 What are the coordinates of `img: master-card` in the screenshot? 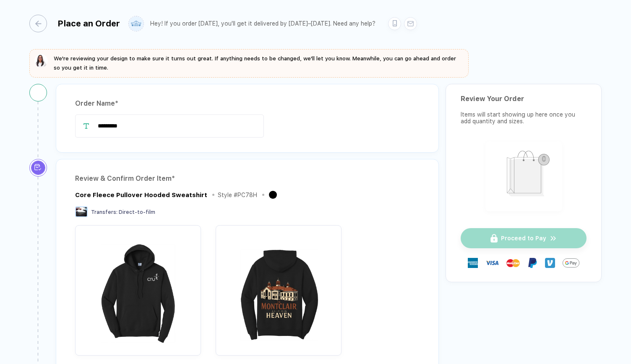 It's located at (513, 263).